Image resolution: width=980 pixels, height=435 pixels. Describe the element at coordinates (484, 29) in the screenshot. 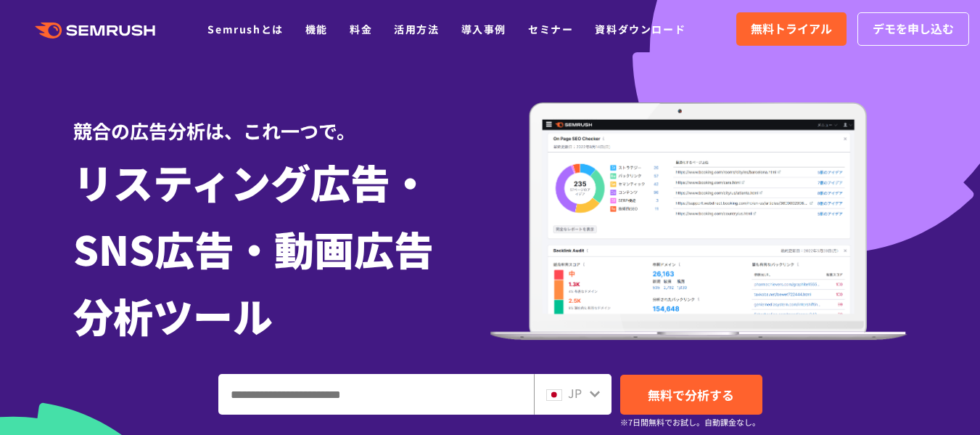

I see `a: 導入事例` at that location.